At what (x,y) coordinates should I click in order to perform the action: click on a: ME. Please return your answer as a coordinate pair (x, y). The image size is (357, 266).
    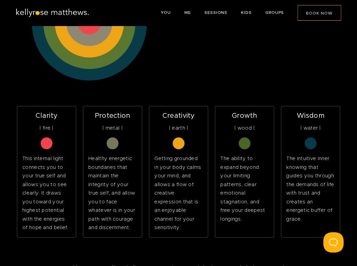
    Looking at the image, I should click on (187, 13).